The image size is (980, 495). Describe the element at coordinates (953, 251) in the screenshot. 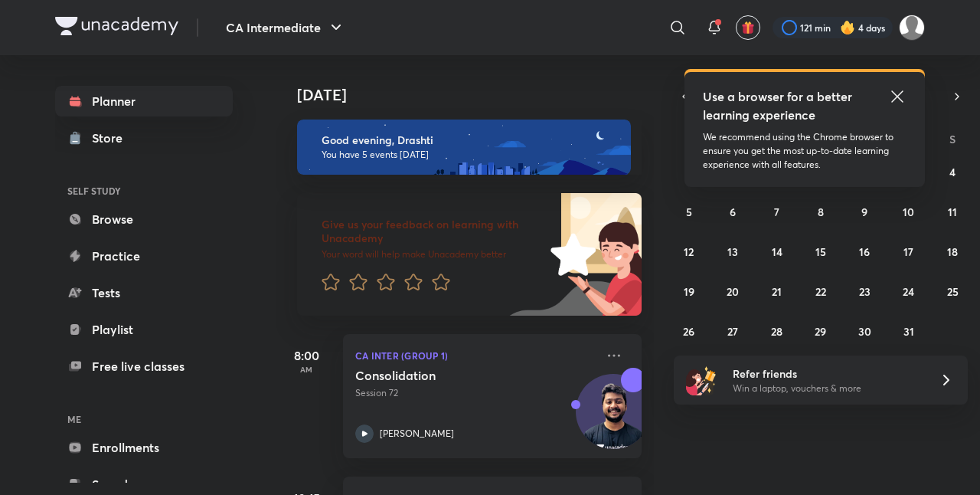

I see `abbr: October 18, 2025` at that location.